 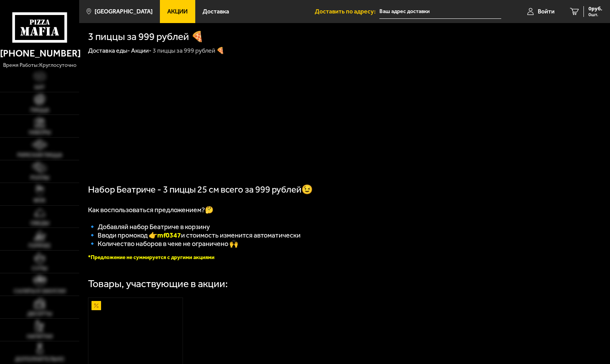 What do you see at coordinates (595, 9) in the screenshot?
I see `span: 0 руб.` at bounding box center [595, 9].